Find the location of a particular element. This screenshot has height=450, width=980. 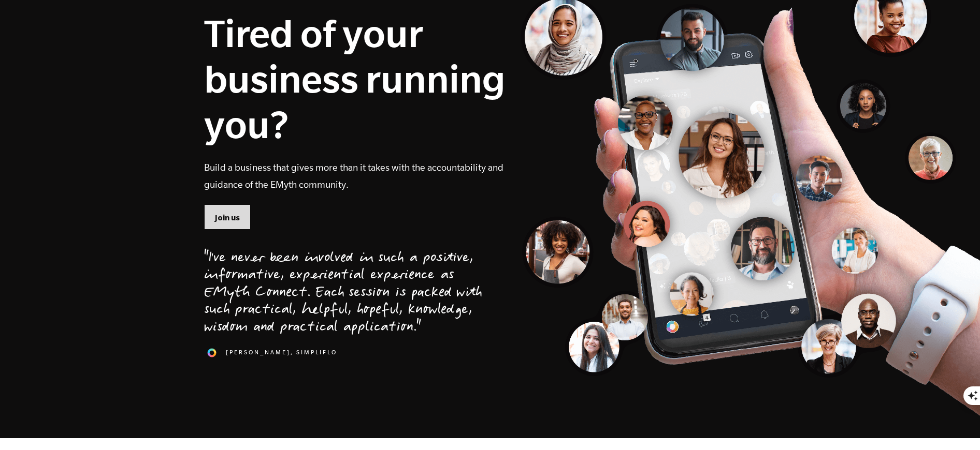

div: Chat Widget is located at coordinates (954, 426).